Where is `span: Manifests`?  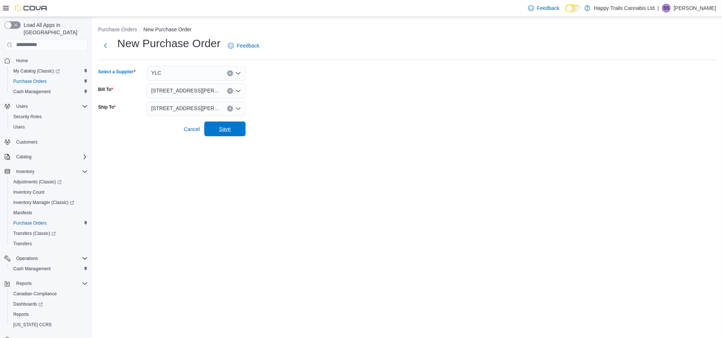 span: Manifests is located at coordinates (49, 213).